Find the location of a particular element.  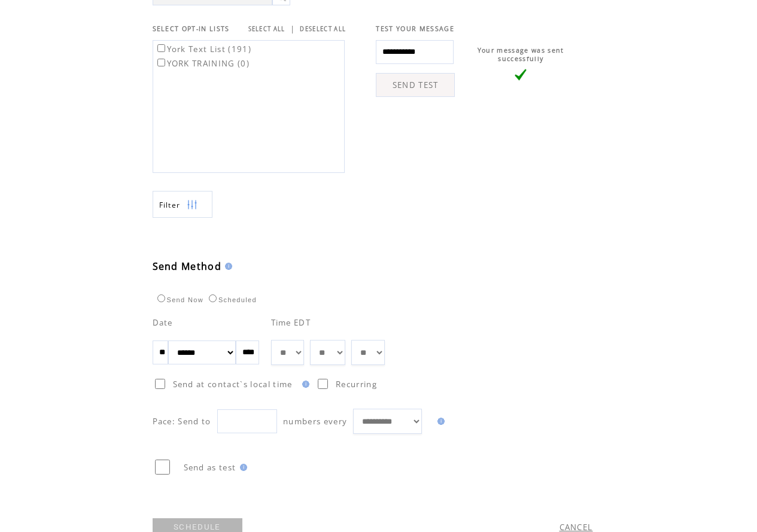

a: Filter is located at coordinates (183, 204).